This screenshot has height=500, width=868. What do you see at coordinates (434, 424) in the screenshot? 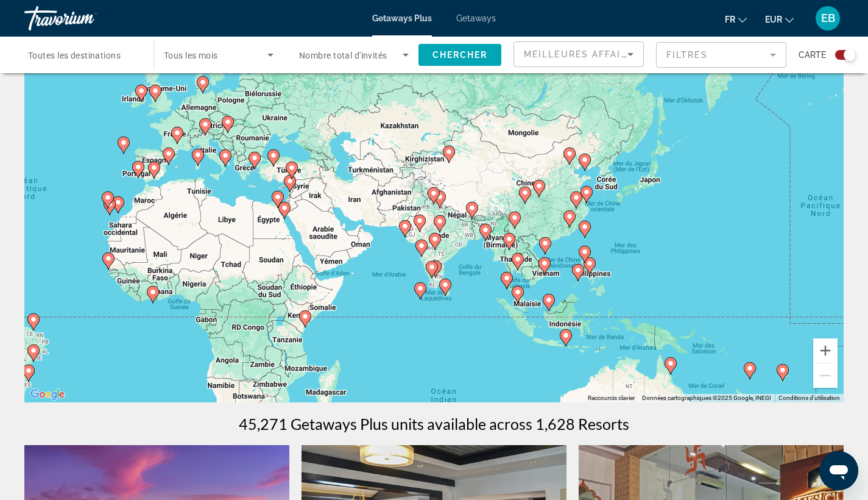
I see `h1: 45,271 Getaways Plus units available across 1,628 Resorts` at bounding box center [434, 424].